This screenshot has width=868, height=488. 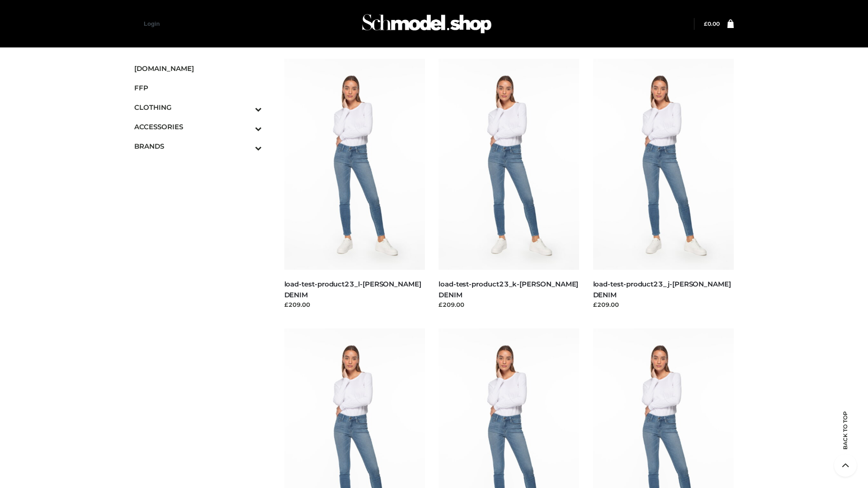 I want to click on a: Schmodel Admin 964, so click(x=427, y=23).